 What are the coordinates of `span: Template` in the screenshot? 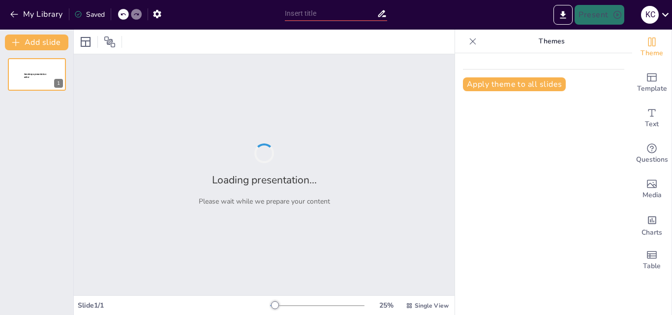 It's located at (652, 89).